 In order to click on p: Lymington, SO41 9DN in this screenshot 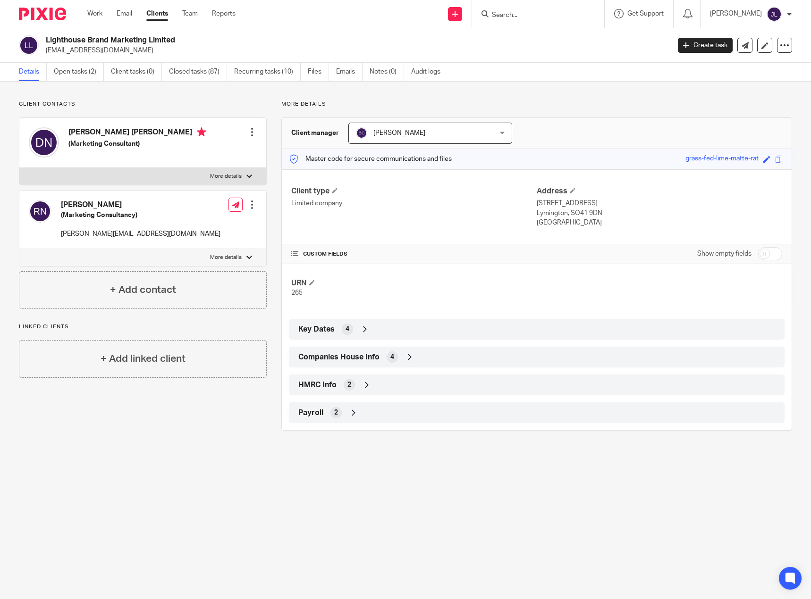, I will do `click(659, 213)`.